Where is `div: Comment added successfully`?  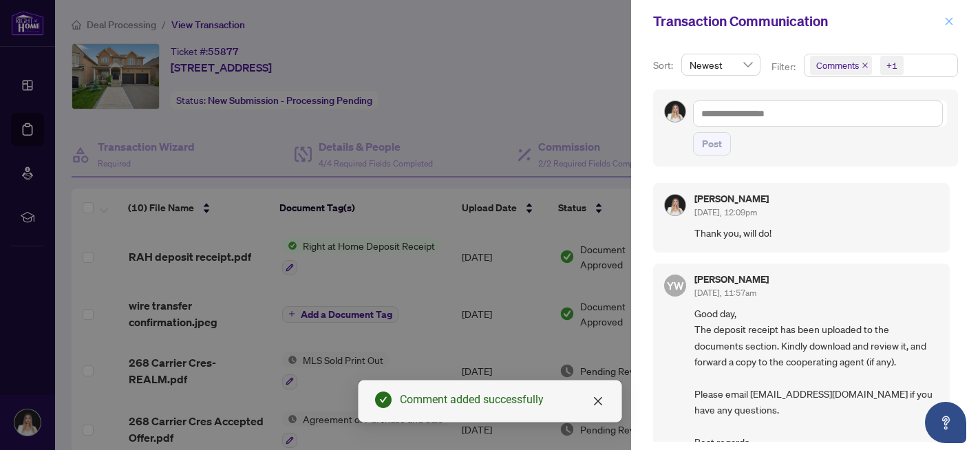
div: Comment added successfully is located at coordinates (502, 400).